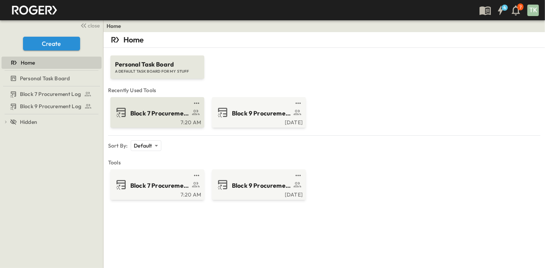 The width and height of the screenshot is (545, 268). I want to click on div: TK, so click(533, 10).